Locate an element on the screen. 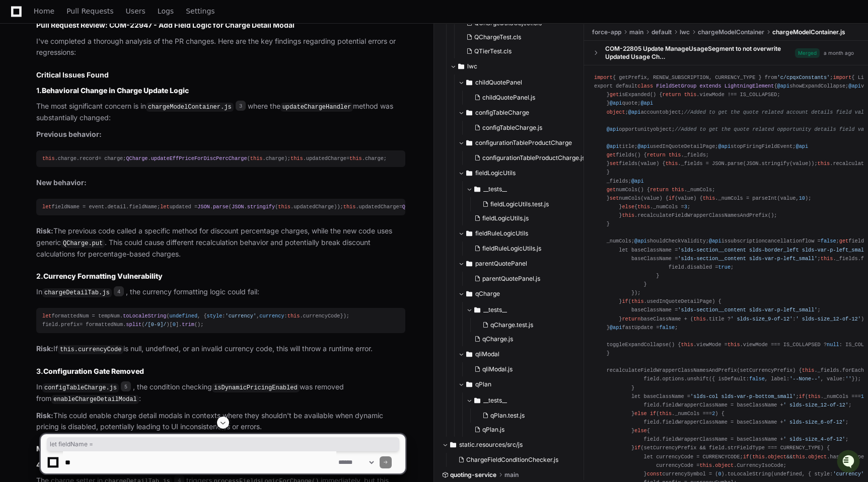 The image size is (868, 482). span: toLocaleString is located at coordinates (144, 316).